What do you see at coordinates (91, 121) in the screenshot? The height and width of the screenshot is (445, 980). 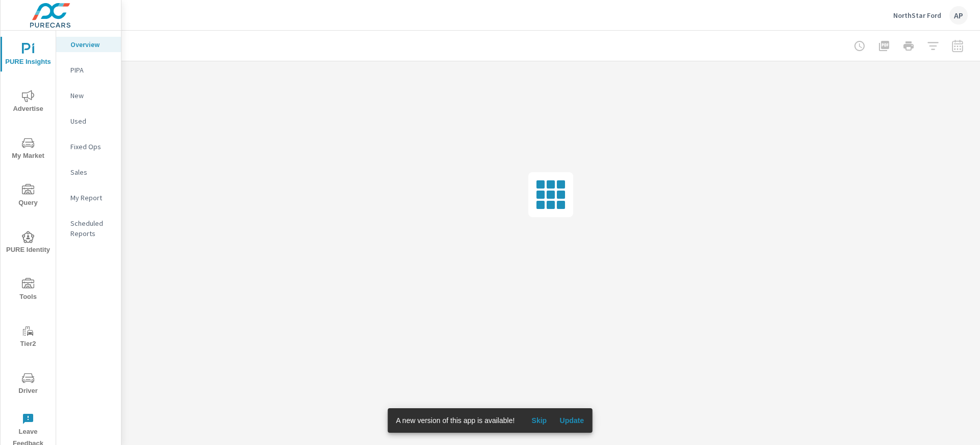 I see `p: Used` at bounding box center [91, 121].